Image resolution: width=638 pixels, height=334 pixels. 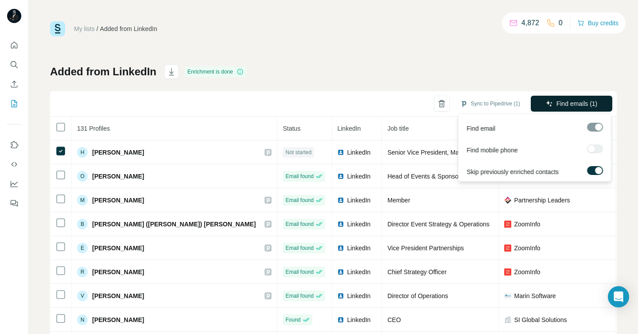 I want to click on span: SI Global Solutions, so click(x=540, y=320).